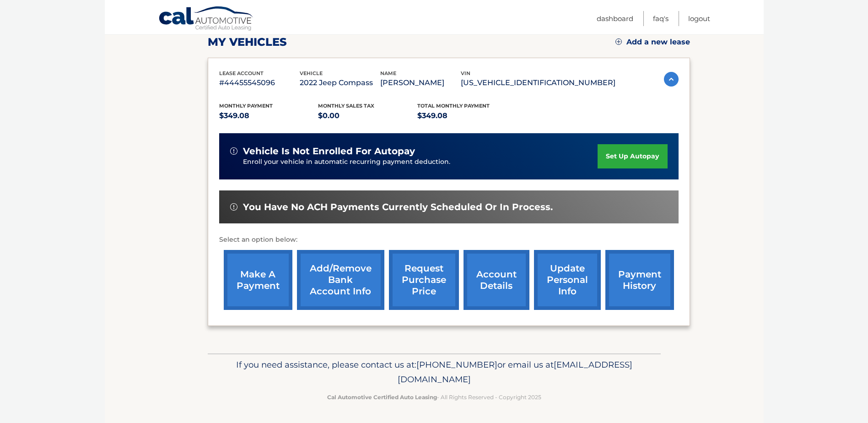 The image size is (868, 423). I want to click on img: add.svg, so click(619, 42).